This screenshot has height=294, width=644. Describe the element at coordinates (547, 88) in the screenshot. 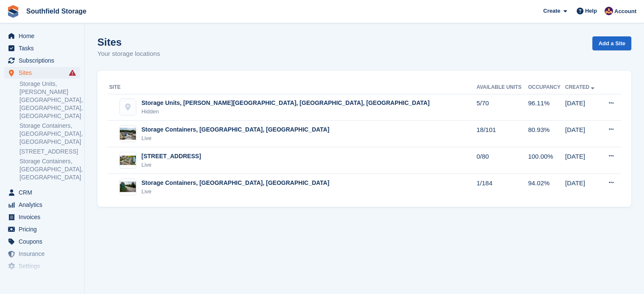

I see `th: Occupancy` at that location.